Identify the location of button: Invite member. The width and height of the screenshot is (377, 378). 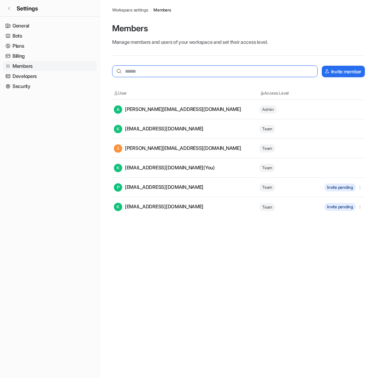
(344, 71).